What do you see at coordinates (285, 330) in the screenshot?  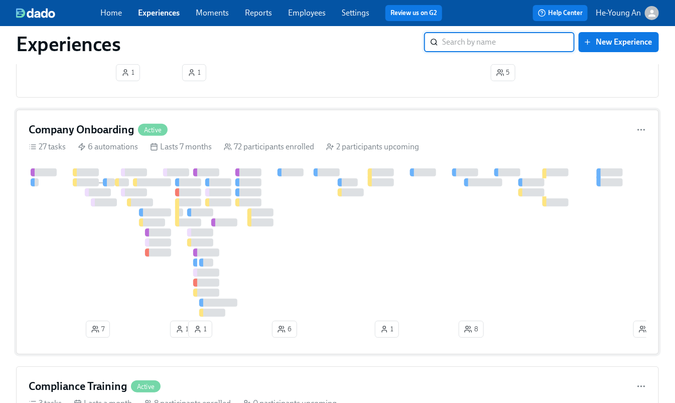 I see `span: 6` at bounding box center [285, 330].